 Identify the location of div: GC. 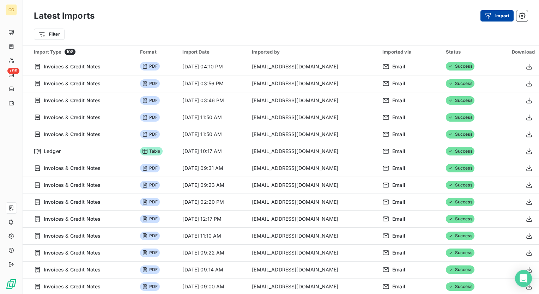
(11, 10).